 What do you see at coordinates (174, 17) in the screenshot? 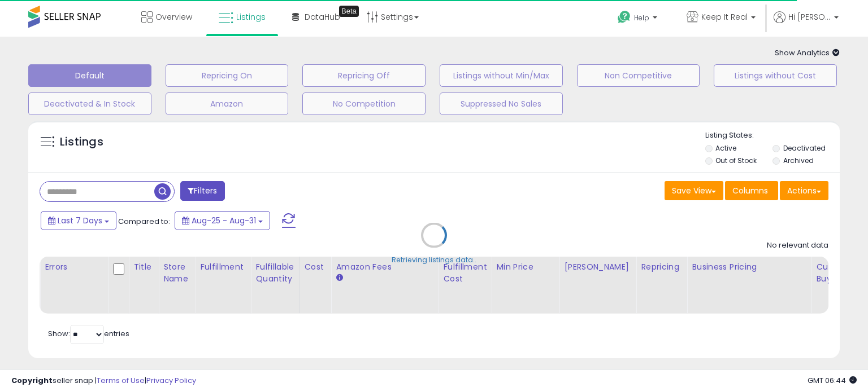
I see `span: Overview` at bounding box center [174, 17].